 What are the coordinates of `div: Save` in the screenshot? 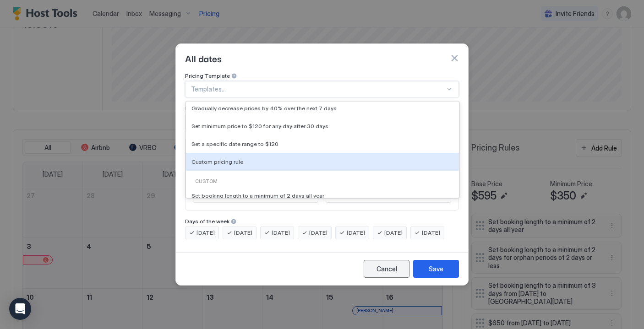 It's located at (436, 269).